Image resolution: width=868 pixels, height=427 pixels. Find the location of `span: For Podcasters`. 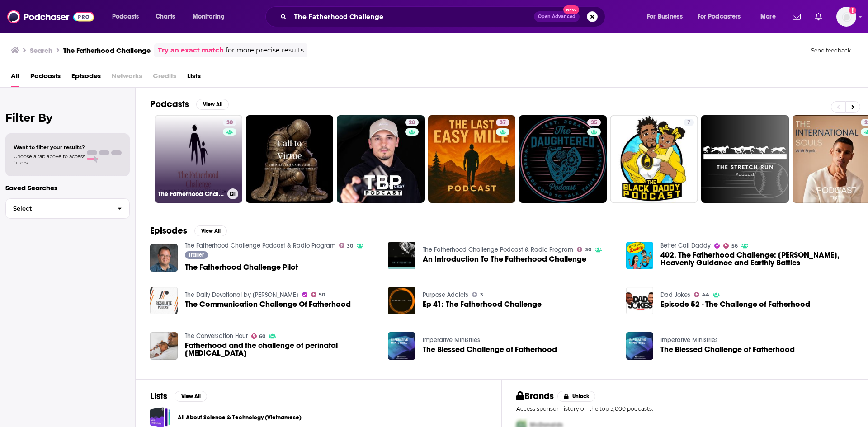

span: For Podcasters is located at coordinates (719, 17).